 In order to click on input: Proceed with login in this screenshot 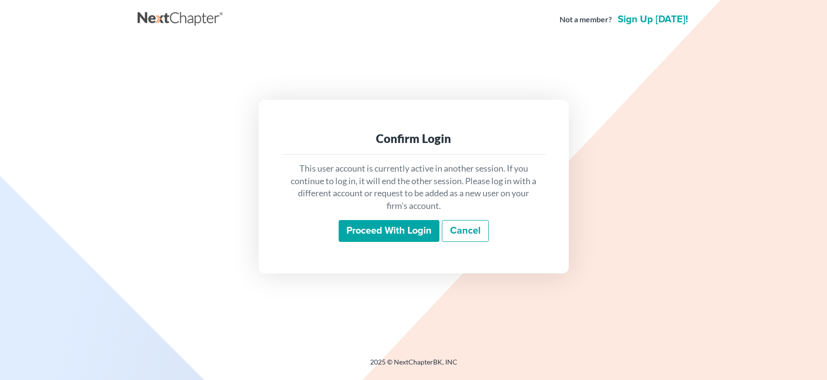, I will do `click(389, 231)`.